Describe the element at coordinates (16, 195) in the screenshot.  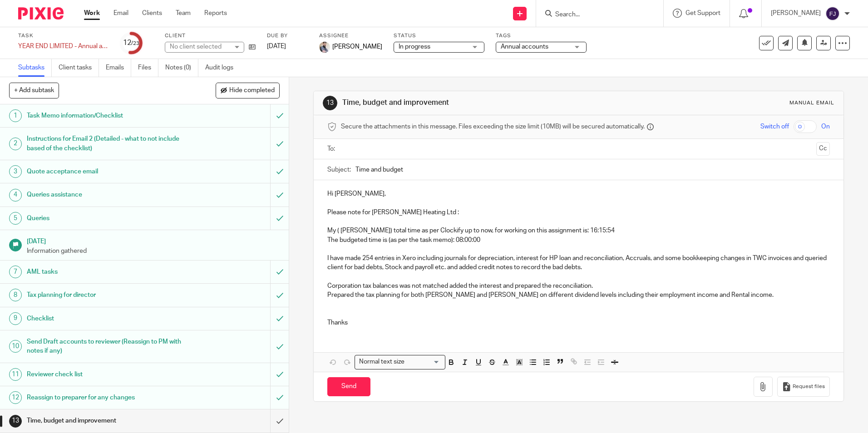
I see `div: 4` at that location.